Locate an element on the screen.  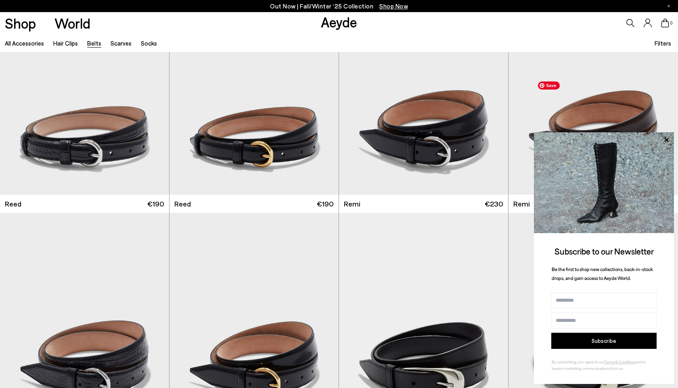
a: Aeyde is located at coordinates (339, 22).